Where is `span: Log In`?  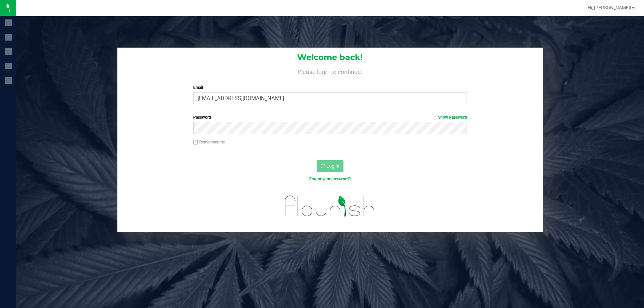 span: Log In is located at coordinates (333, 166).